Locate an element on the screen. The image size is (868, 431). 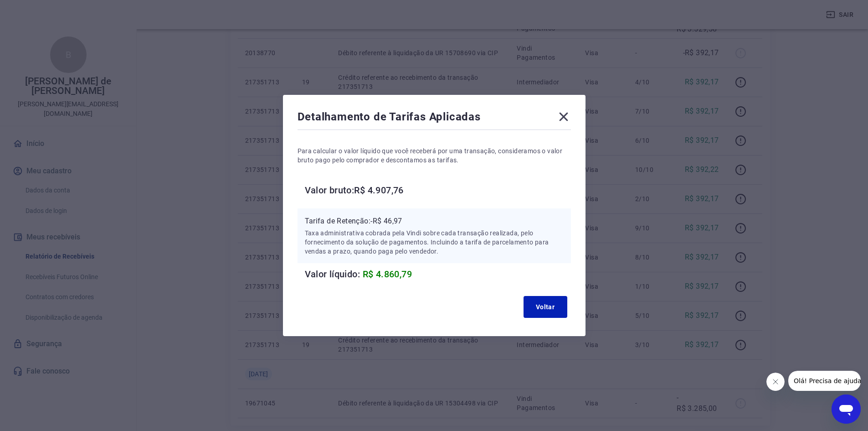
h6: Valor líquido: is located at coordinates (438, 274).